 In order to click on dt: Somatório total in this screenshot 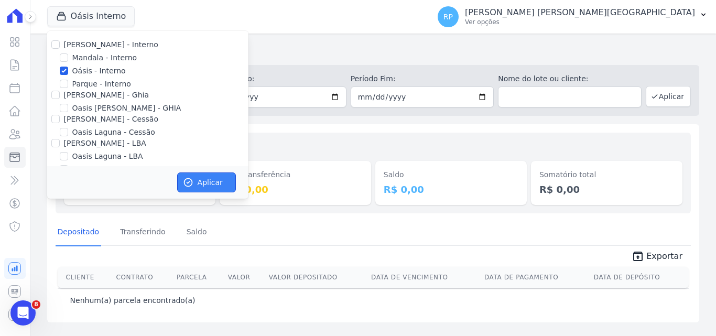, I will do `click(607, 175)`.